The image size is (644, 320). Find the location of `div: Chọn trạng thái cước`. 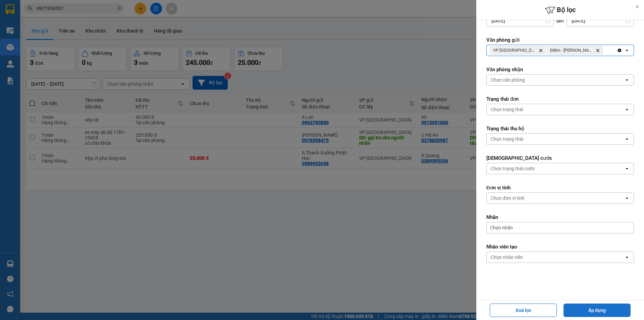

div: Chọn trạng thái cước is located at coordinates (513, 168).